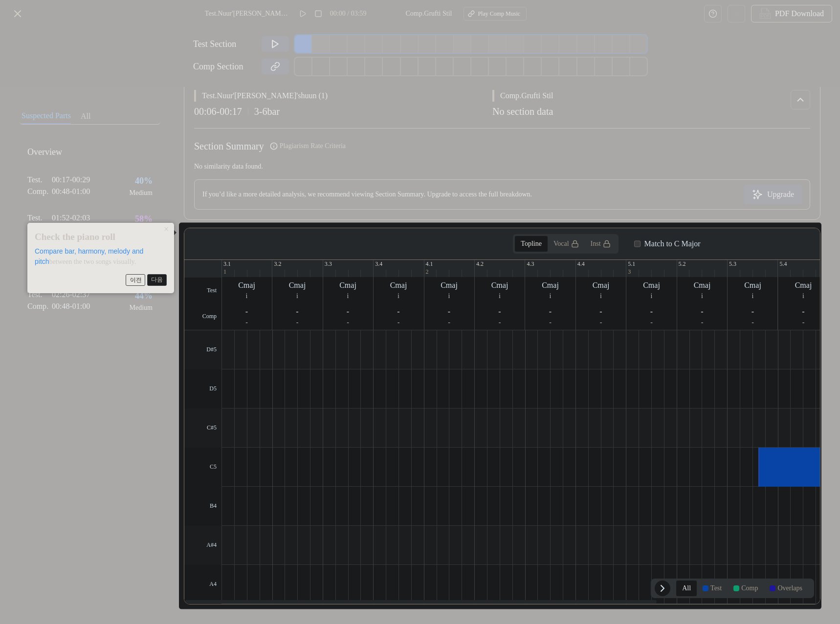  I want to click on button: Close, so click(166, 229).